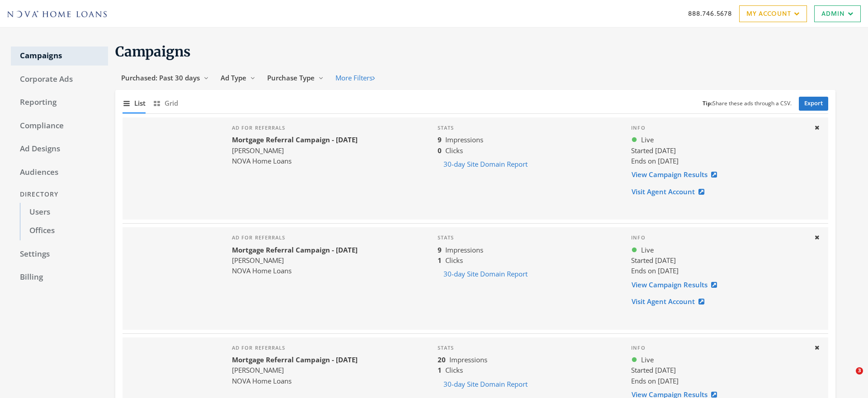 This screenshot has width=868, height=398. Describe the element at coordinates (59, 103) in the screenshot. I see `a: Reporting` at that location.